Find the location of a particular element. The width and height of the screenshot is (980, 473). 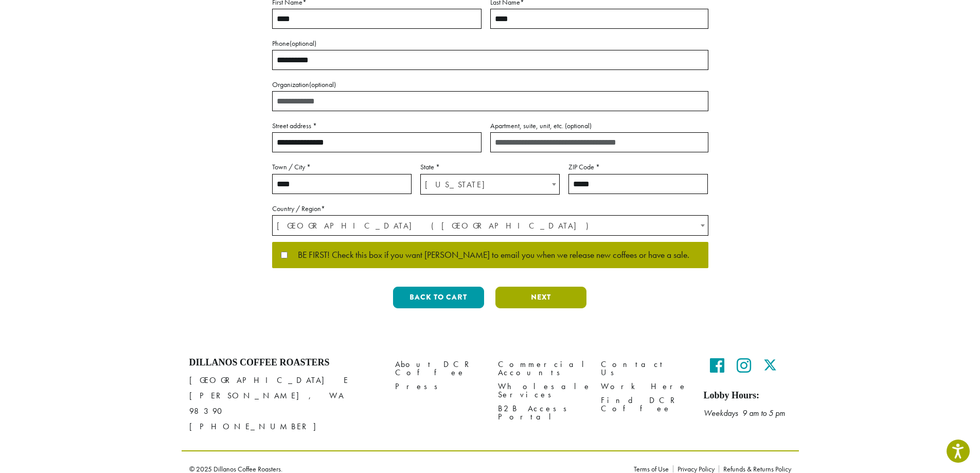

label: Apartment, suite, unit, etc. is located at coordinates (599, 126).